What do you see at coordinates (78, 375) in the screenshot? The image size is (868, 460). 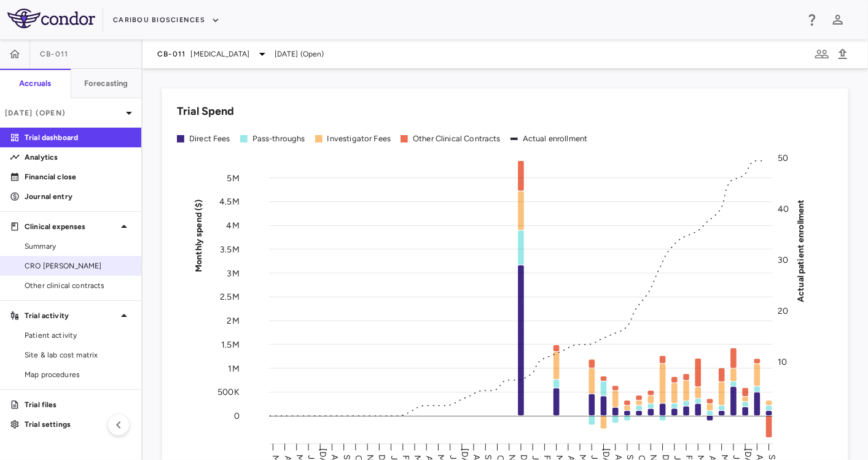 I see `span: Map procedures` at bounding box center [78, 375].